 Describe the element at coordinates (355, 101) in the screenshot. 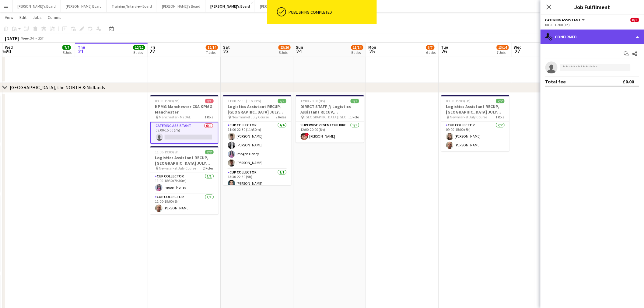

I see `span: 1/1` at that location.